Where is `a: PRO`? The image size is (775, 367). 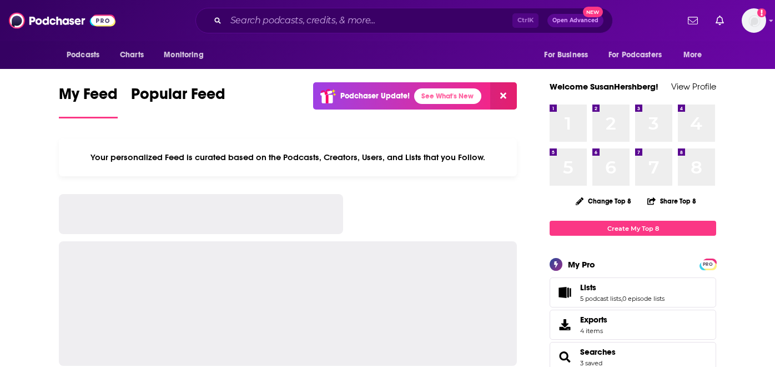
a: PRO is located at coordinates (708, 263).